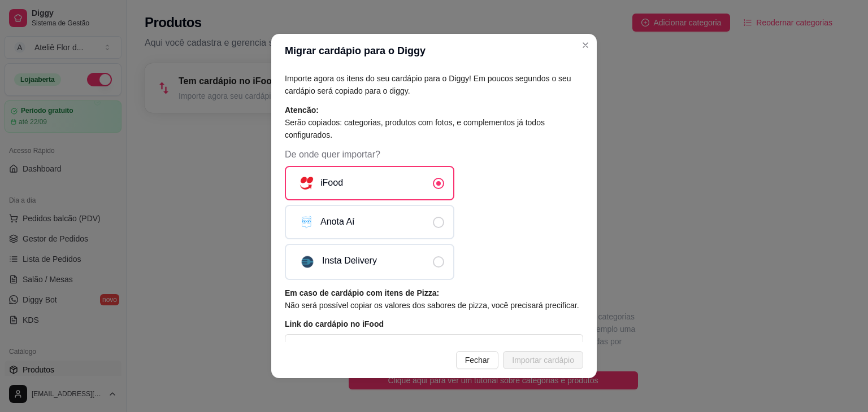 This screenshot has height=412, width=868. Describe the element at coordinates (434, 155) in the screenshot. I see `span: De onde quer importar?` at that location.